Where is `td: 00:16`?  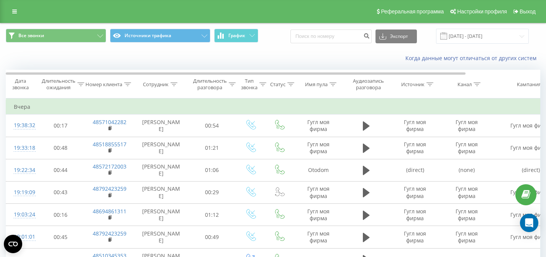 td: 00:16 is located at coordinates (61, 215).